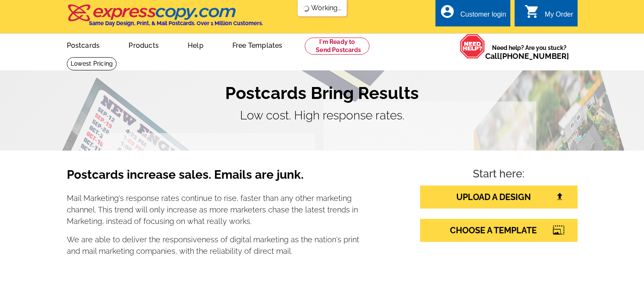 This screenshot has height=302, width=644. Describe the element at coordinates (322, 115) in the screenshot. I see `p: Low cost. High response rates.` at that location.